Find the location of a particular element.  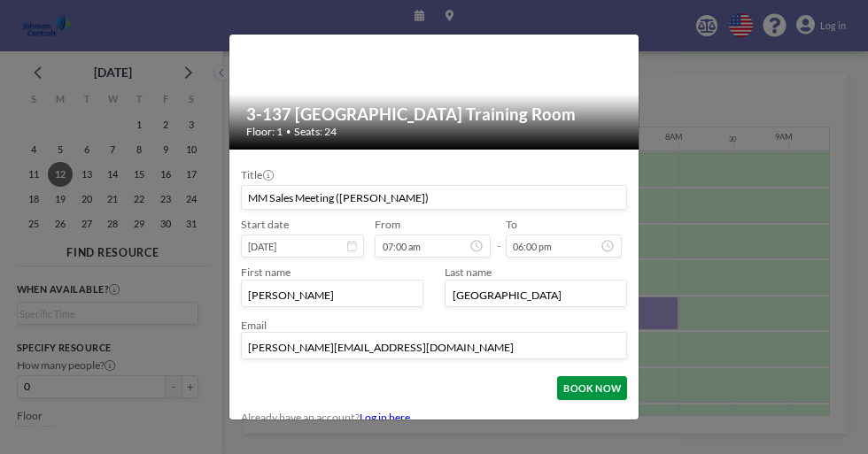

label: Last name is located at coordinates (467, 272).